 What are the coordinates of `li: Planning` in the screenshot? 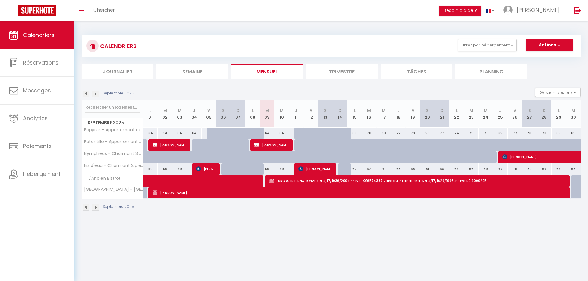 It's located at (491, 71).